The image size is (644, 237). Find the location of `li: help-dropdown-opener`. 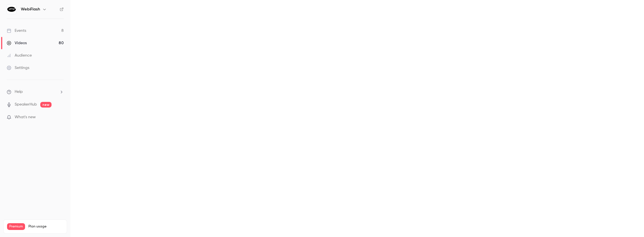

li: help-dropdown-opener is located at coordinates (35, 92).